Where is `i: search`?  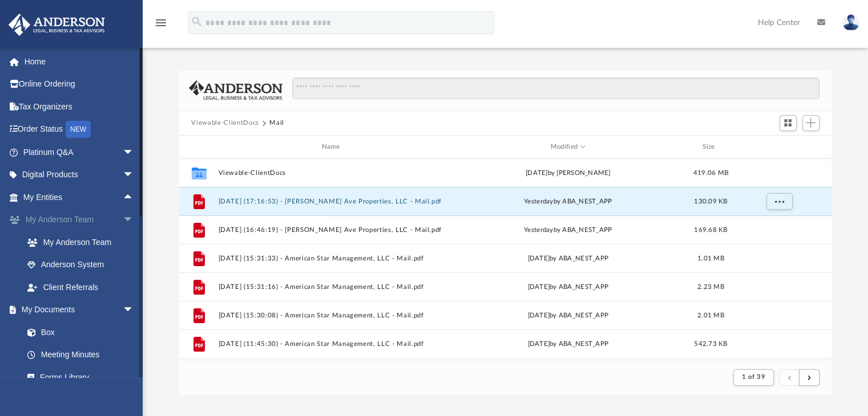 i: search is located at coordinates (197, 22).